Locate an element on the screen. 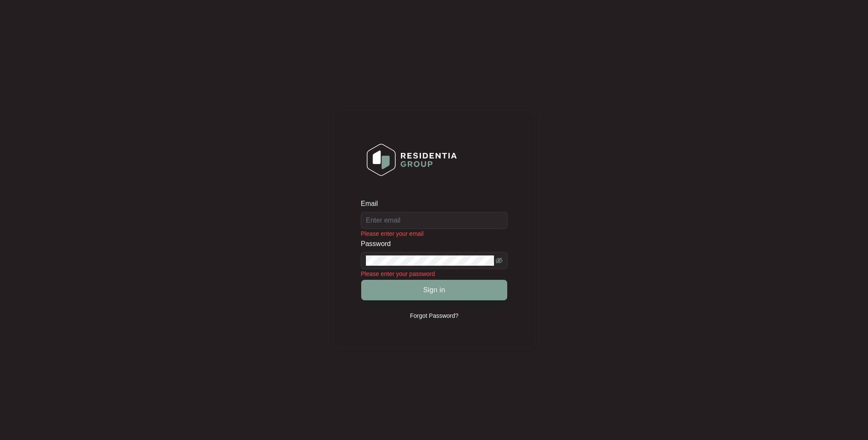 This screenshot has height=440, width=868. p: Forgot Password? is located at coordinates (434, 316).